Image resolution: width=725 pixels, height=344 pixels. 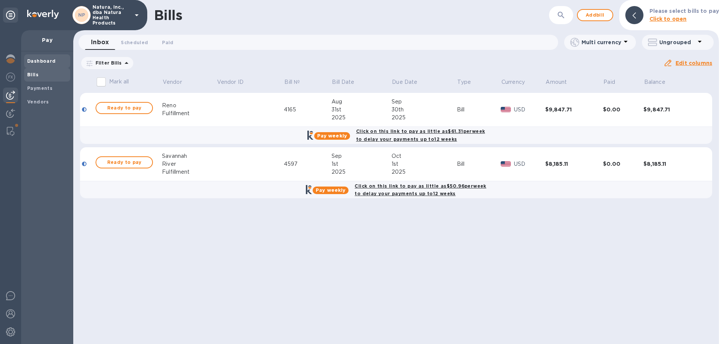 What do you see at coordinates (189, 105) in the screenshot?
I see `div: Reno` at bounding box center [189, 105].